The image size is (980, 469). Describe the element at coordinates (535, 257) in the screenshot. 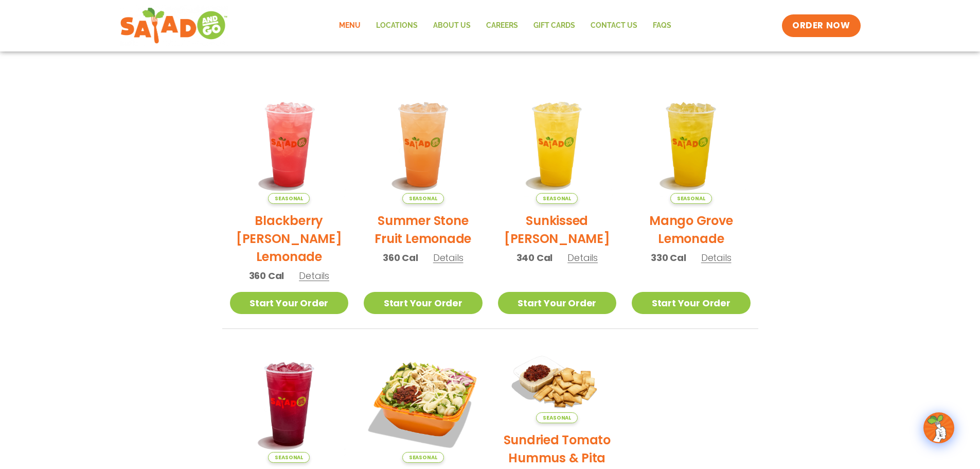

I see `span: 340 Cal` at that location.